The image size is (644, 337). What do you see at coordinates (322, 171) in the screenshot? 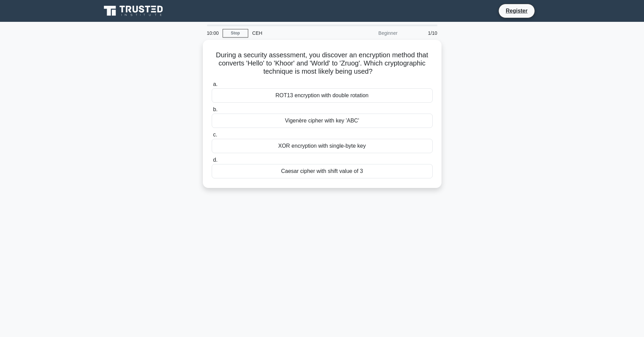
I see `div: Caesar cipher with shift value of 3` at bounding box center [322, 171].